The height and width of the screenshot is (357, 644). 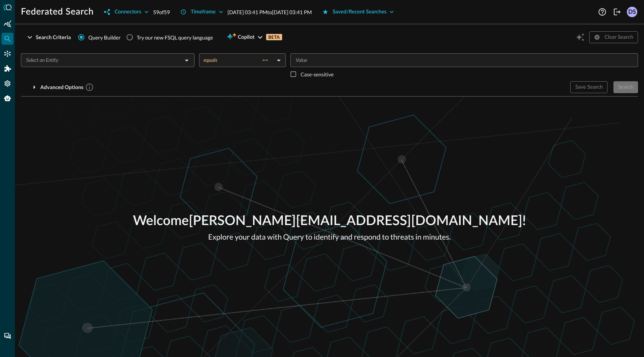 I want to click on div: Federated Search, so click(x=7, y=39).